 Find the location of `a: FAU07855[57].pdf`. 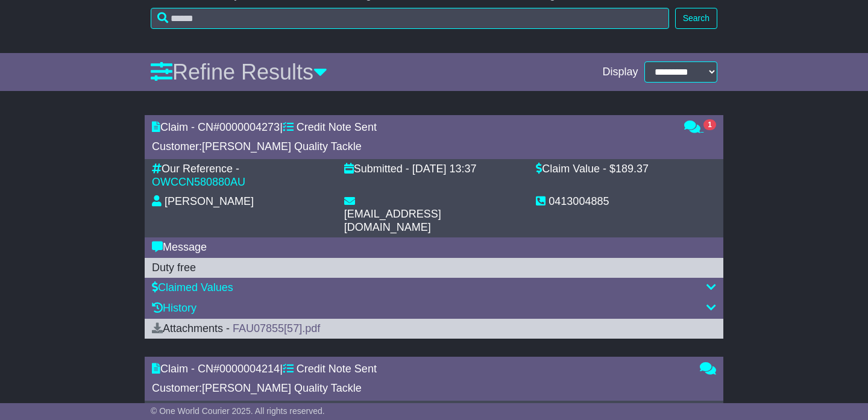

a: FAU07855[57].pdf is located at coordinates (276, 329).